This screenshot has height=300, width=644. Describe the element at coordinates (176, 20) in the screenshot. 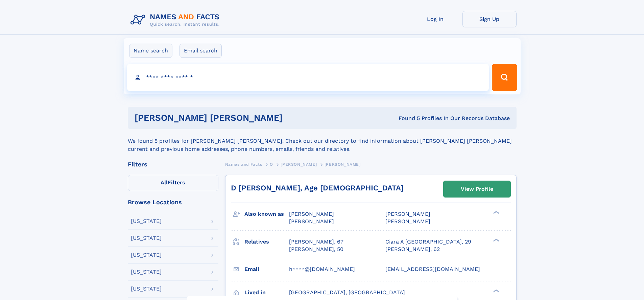

I see `img: Logo Names and Facts` at that location.